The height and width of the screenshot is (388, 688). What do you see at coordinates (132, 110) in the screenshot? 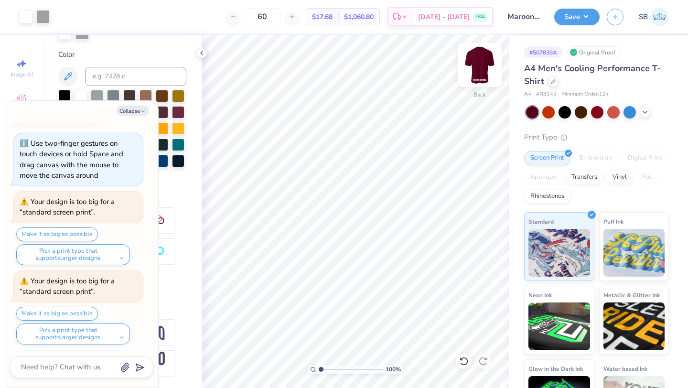
I see `button: Collapse` at bounding box center [132, 110].